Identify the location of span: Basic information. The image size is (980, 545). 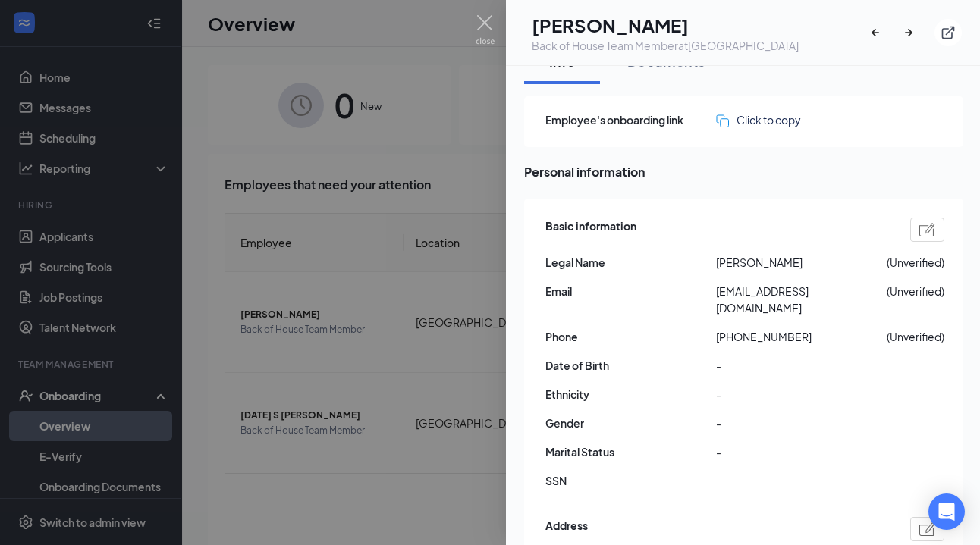
(591, 230).